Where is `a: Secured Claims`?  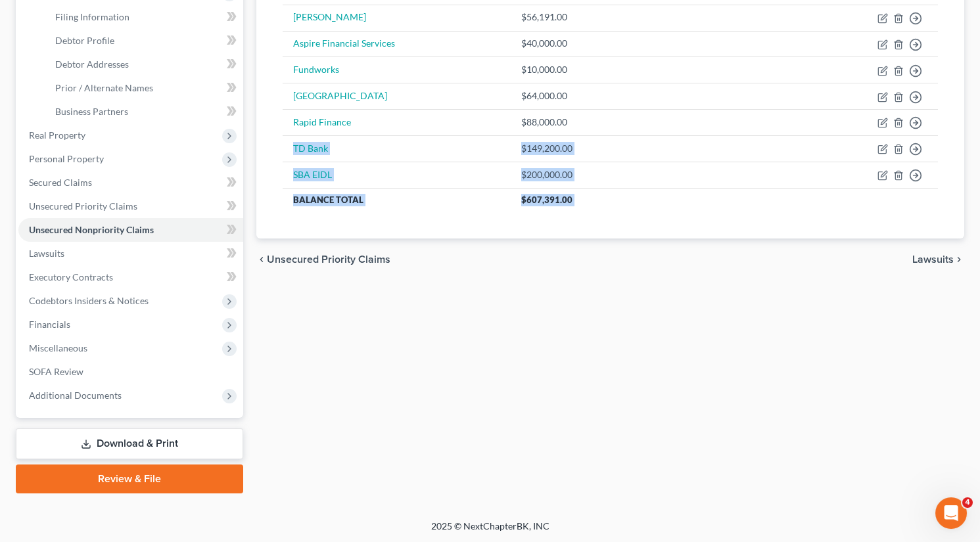 a: Secured Claims is located at coordinates (130, 182).